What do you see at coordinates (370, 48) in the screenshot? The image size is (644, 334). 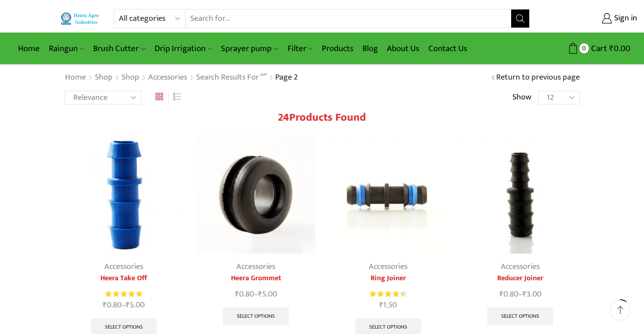 I see `a: Blog` at bounding box center [370, 48].